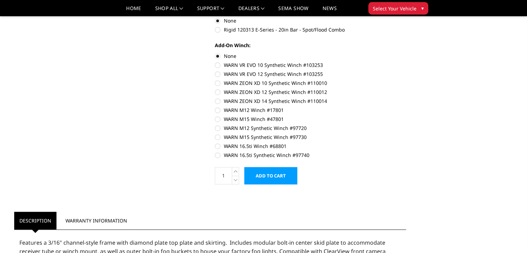 This screenshot has height=253, width=527. I want to click on label: WARN VR EVO 10 Synthetic Winch #103253, so click(310, 65).